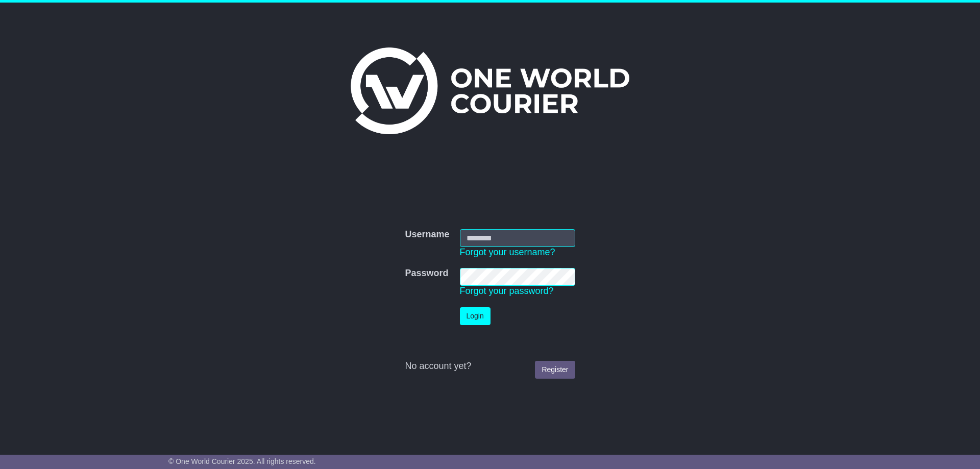  I want to click on div: No account yet?, so click(490, 367).